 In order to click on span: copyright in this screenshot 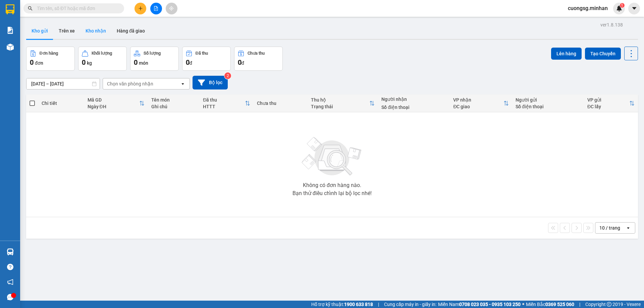, I will do `click(609, 304)`.